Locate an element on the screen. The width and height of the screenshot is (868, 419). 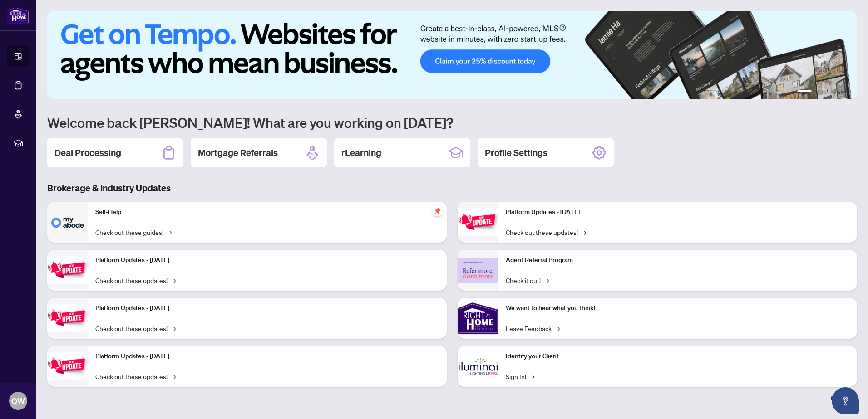
button: 4 is located at coordinates (832, 92).